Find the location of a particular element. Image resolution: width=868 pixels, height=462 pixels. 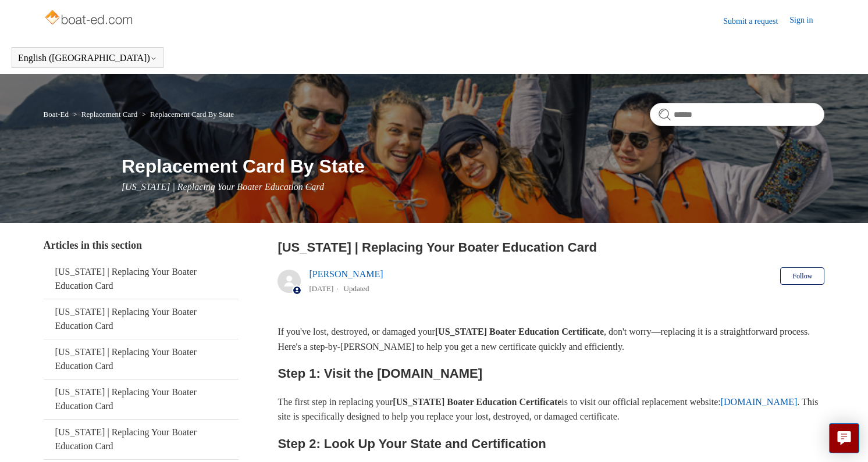

button: Follow Article is located at coordinates (802, 276).